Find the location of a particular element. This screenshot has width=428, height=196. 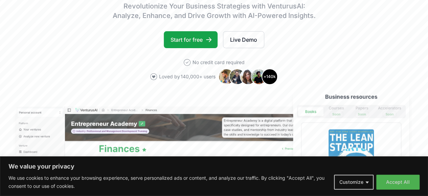

img: Avatar 4 is located at coordinates (259, 76).